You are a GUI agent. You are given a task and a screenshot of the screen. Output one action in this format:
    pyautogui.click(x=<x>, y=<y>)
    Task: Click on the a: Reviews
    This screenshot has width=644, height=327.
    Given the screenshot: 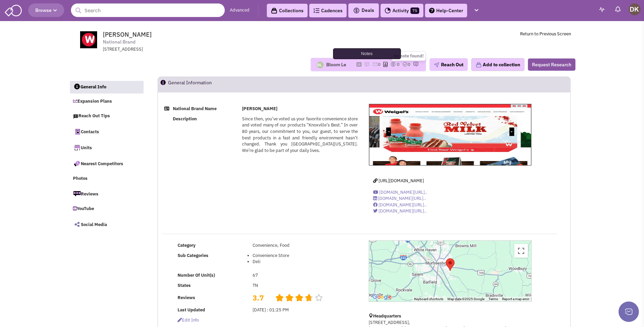 What is the action you would take?
    pyautogui.click(x=106, y=194)
    